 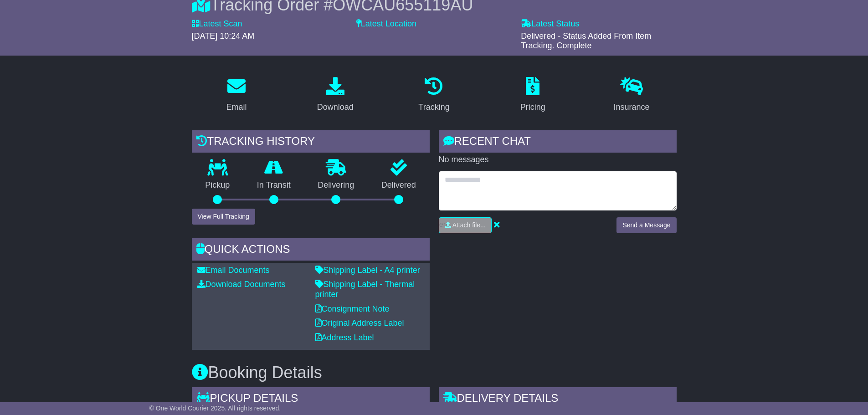 What do you see at coordinates (558, 143) in the screenshot?
I see `div: RECENT CHAT` at bounding box center [558, 143].